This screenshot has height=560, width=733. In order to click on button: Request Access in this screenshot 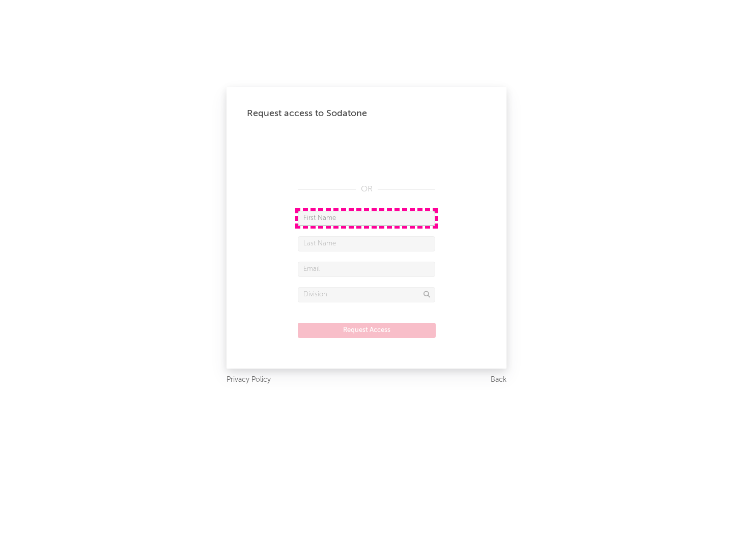, I will do `click(366, 331)`.